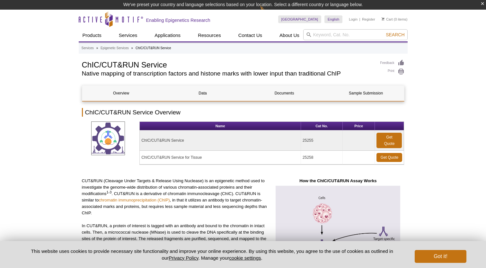 This screenshot has width=486, height=268. Describe the element at coordinates (366, 93) in the screenshot. I see `a: Sample Submission` at that location.